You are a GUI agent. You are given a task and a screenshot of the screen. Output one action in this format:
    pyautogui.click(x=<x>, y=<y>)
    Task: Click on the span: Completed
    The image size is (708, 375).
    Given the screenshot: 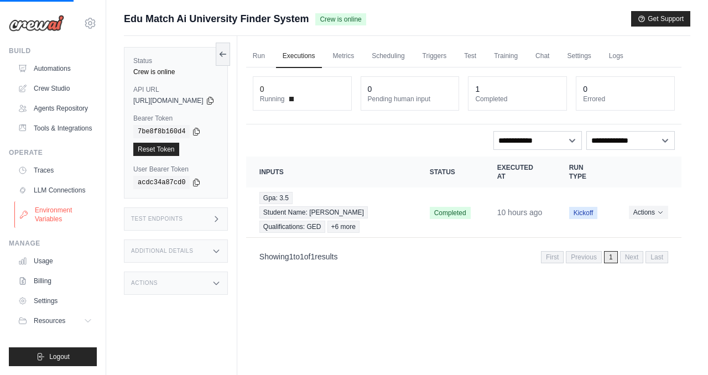 What is the action you would take?
    pyautogui.click(x=450, y=213)
    